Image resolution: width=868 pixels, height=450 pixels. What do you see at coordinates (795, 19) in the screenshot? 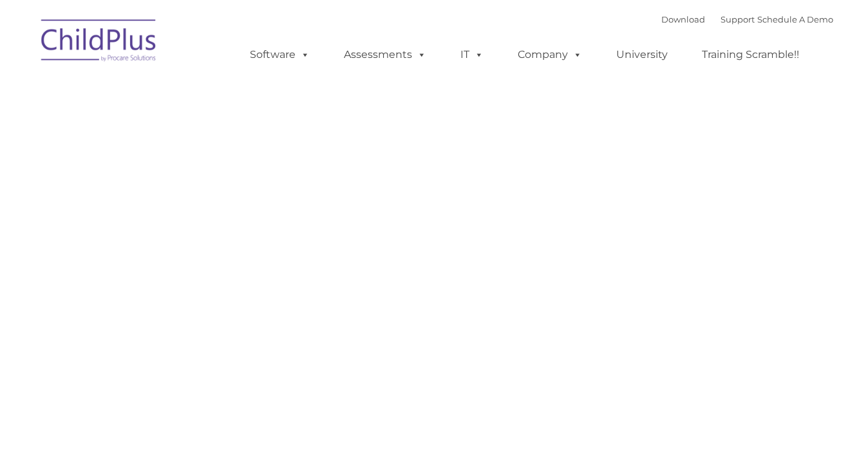
I see `a: Schedule A Demo` at bounding box center [795, 19].